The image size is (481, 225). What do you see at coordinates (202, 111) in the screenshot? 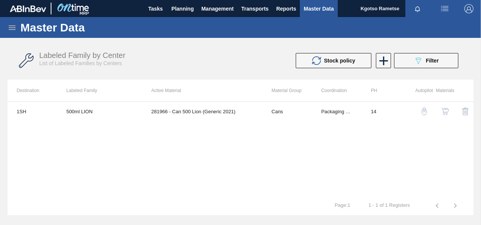
I see `td: 281966 - Can 500 Lion (Generic 2021)` at bounding box center [202, 111].